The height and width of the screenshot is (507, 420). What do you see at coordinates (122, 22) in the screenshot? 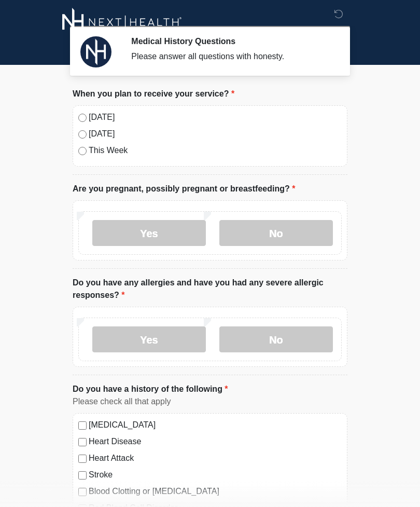
I see `img: Next-Health Logo` at bounding box center [122, 22].